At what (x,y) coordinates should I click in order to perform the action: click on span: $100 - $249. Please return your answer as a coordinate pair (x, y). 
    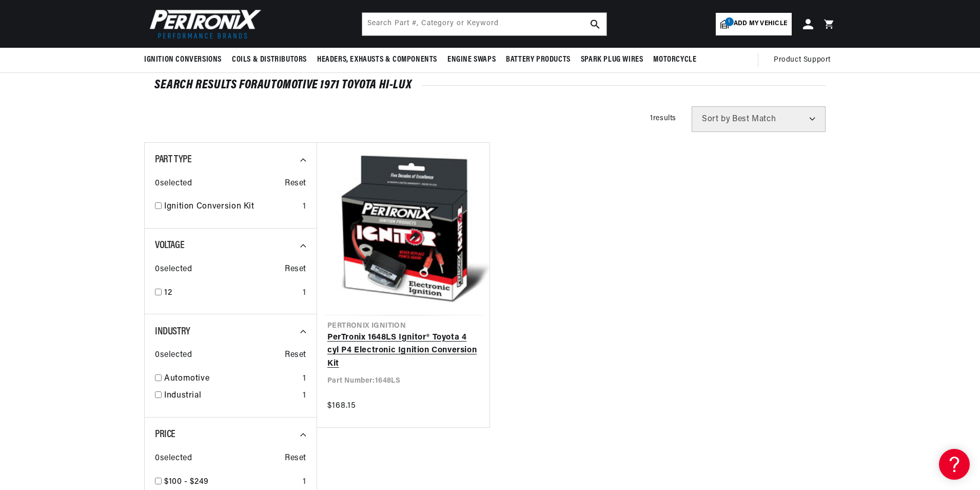
    Looking at the image, I should click on (186, 482).